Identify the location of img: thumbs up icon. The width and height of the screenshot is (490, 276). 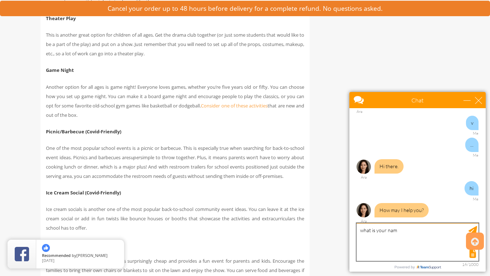
(46, 248).